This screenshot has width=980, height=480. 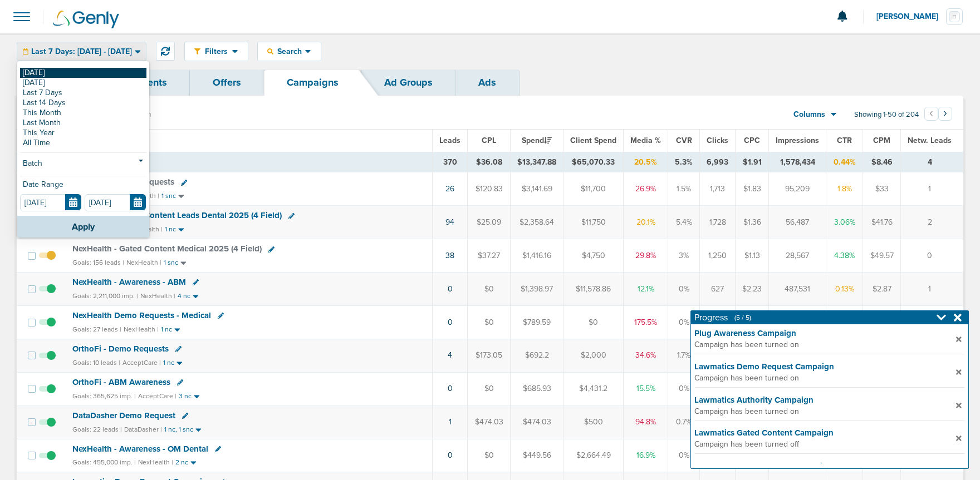 What do you see at coordinates (825, 433) in the screenshot?
I see `strong: Lawmatics Gated Content Campaign` at bounding box center [825, 433].